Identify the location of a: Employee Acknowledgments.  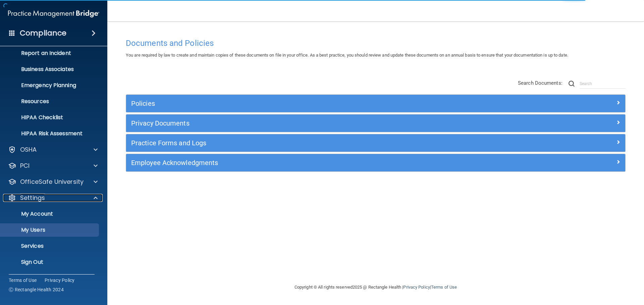
(376, 163).